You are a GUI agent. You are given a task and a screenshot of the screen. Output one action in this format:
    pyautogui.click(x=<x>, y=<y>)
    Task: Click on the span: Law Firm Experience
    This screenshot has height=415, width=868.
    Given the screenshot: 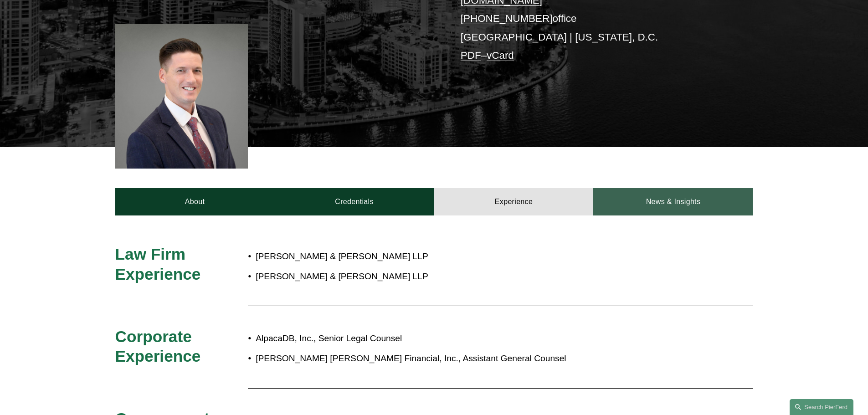 What is the action you would take?
    pyautogui.click(x=158, y=264)
    